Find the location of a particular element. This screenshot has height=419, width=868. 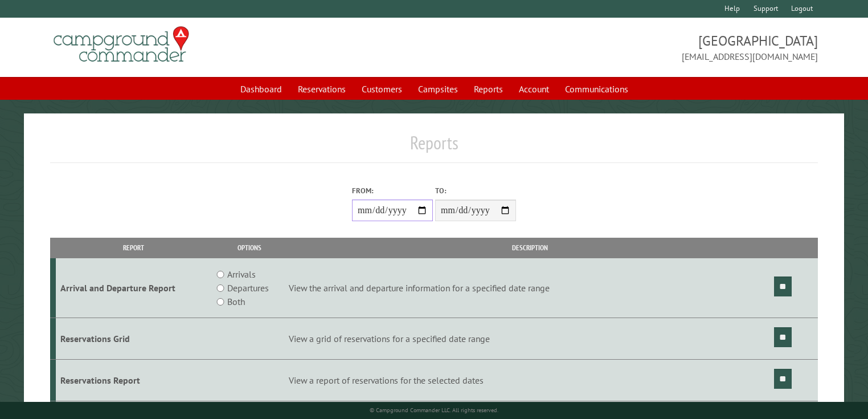

a: Dashboard is located at coordinates (261, 89).